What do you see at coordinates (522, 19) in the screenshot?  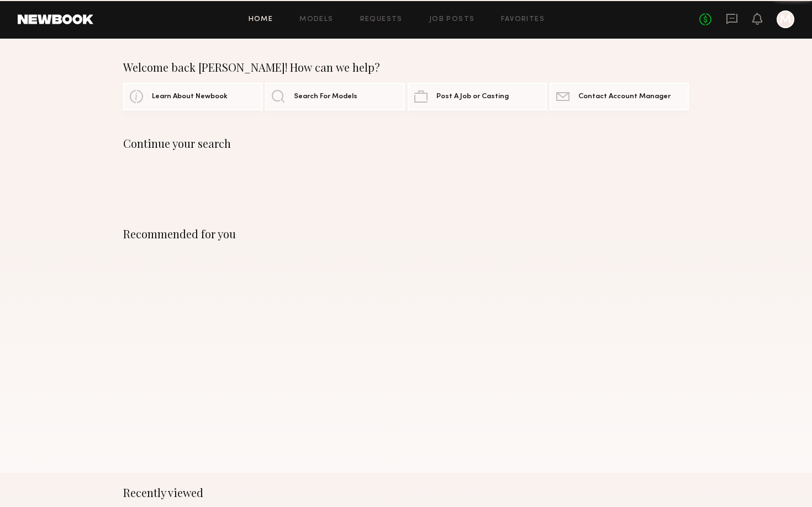 I see `a: Favorites` at bounding box center [522, 19].